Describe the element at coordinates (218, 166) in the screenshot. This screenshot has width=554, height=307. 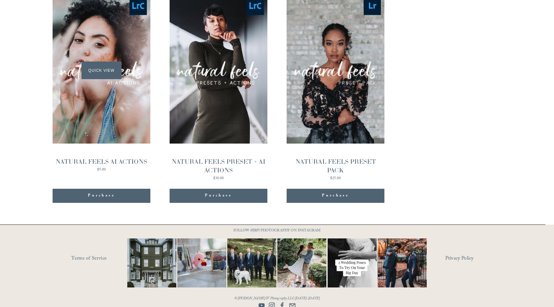
I see `div: NATURAL FEELS PRESET + AI ACTIONS` at that location.